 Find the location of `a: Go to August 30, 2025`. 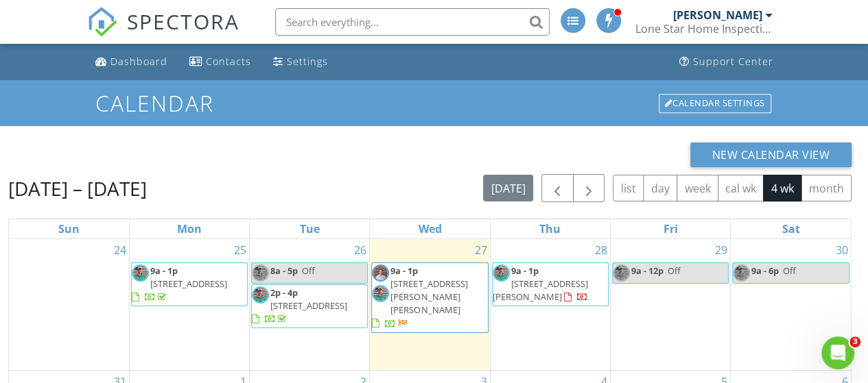

a: Go to August 30, 2025 is located at coordinates (842, 250).